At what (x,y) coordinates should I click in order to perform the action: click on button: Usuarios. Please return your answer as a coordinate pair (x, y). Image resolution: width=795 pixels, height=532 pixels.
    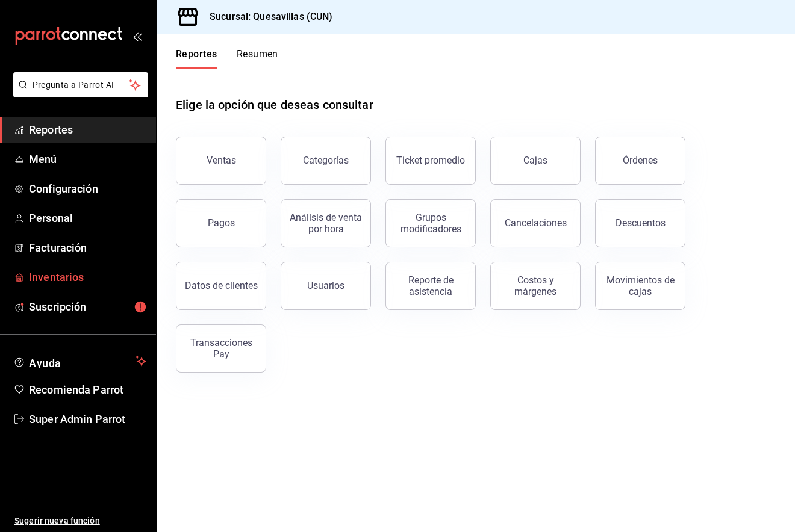
    Looking at the image, I should click on (326, 286).